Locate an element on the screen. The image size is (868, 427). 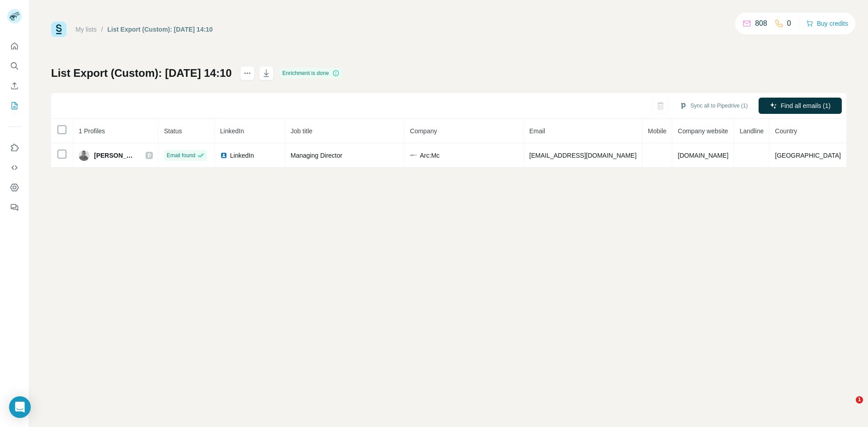
button: Dashboard is located at coordinates (14, 187).